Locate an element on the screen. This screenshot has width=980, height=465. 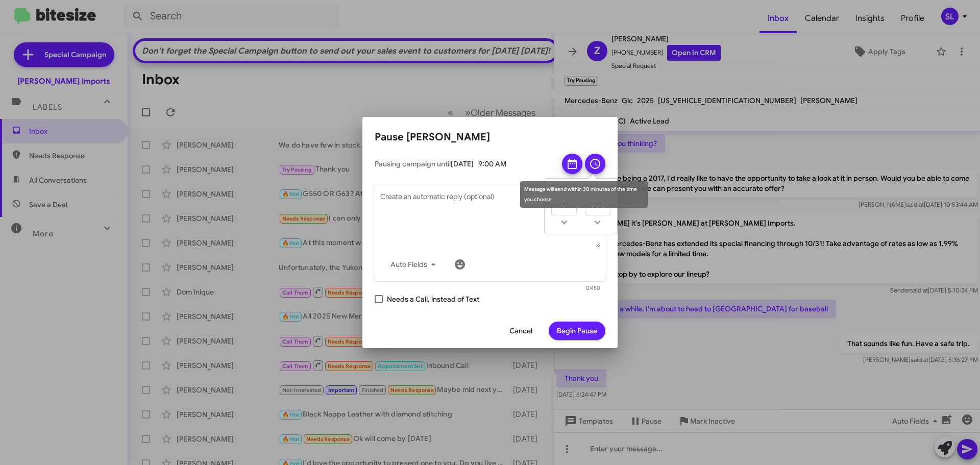
div: Message will send within 30 minutes of the time you choose is located at coordinates (584, 194).